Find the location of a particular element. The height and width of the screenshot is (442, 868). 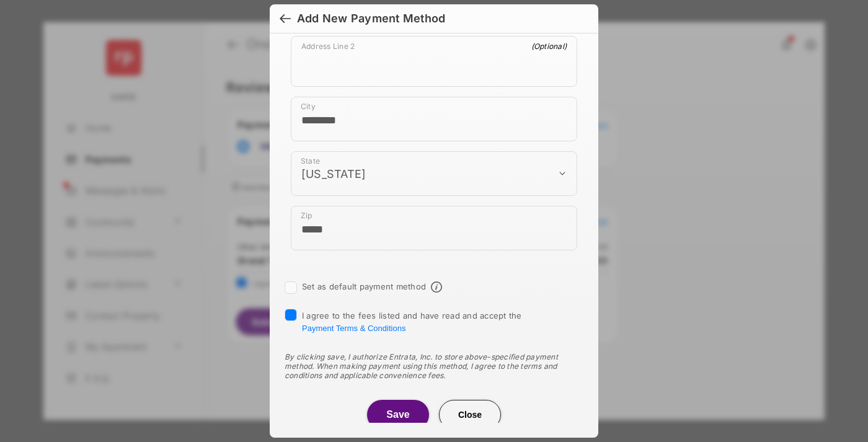

button: I agree to the fees listed and have read and accept the is located at coordinates (353, 327).